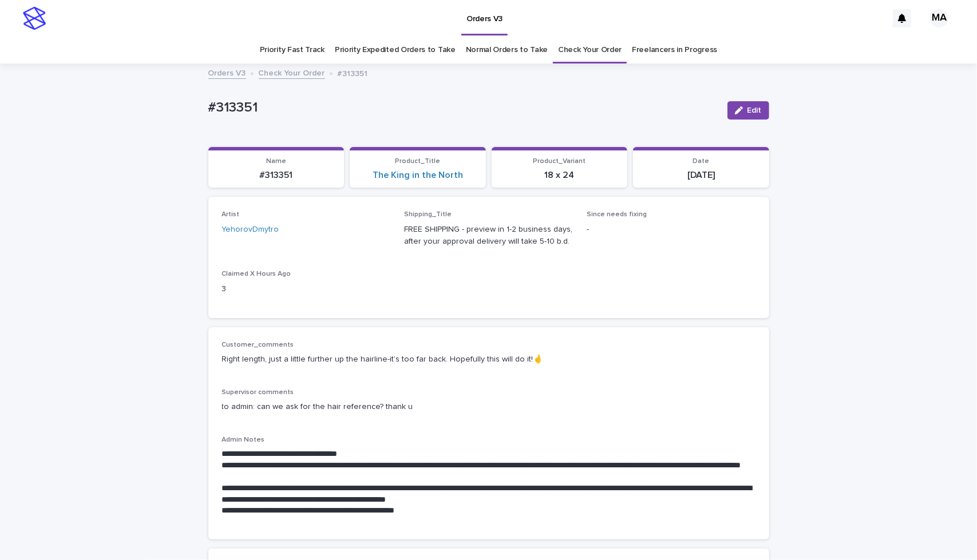  Describe the element at coordinates (417, 162) in the screenshot. I see `span: Product_Title` at that location.